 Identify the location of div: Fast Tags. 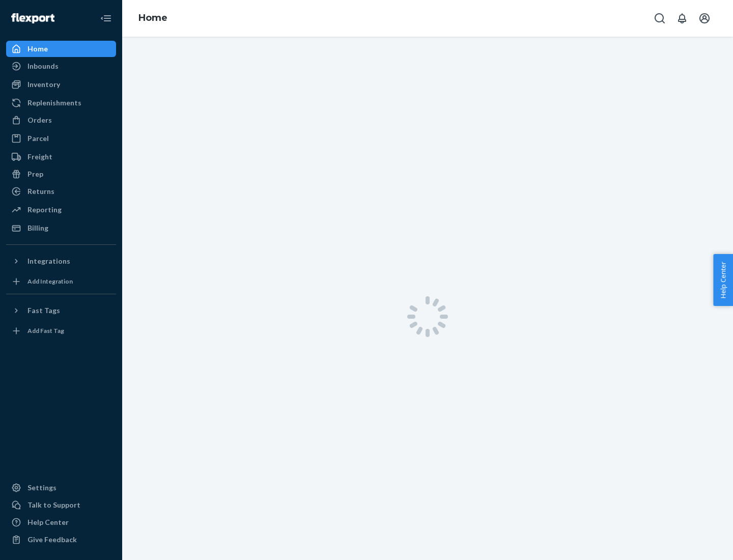
(44, 311).